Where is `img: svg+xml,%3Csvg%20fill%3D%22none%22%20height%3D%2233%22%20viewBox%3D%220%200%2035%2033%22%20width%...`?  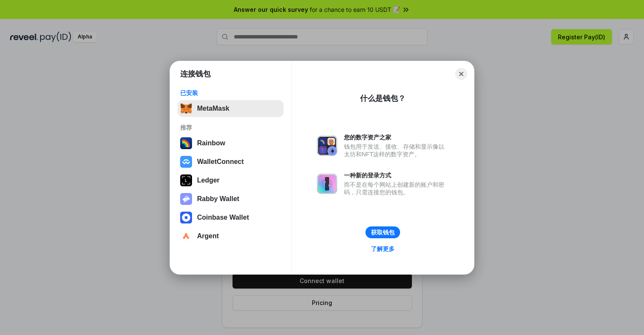 img: svg+xml,%3Csvg%20fill%3D%22none%22%20height%3D%2233%22%20viewBox%3D%220%200%2035%2033%22%20width%... is located at coordinates (186, 108).